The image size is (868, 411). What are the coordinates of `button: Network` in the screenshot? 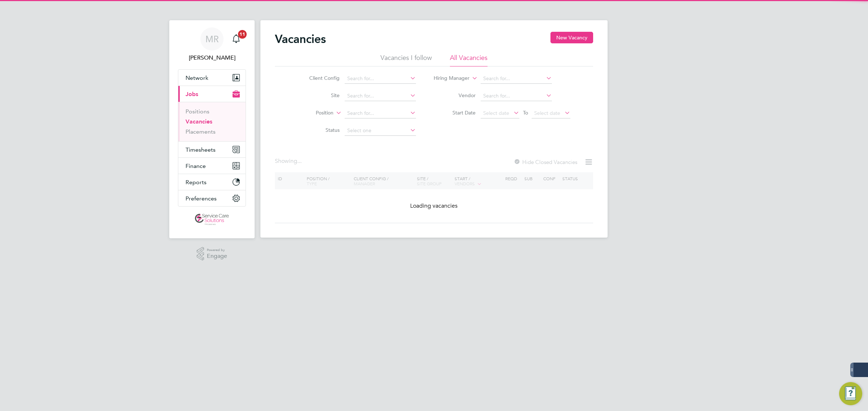 It's located at (212, 77).